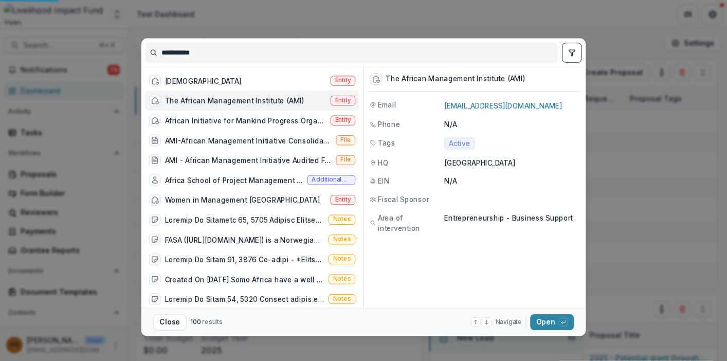  What do you see at coordinates (195, 322) in the screenshot?
I see `span: 100` at bounding box center [195, 322].